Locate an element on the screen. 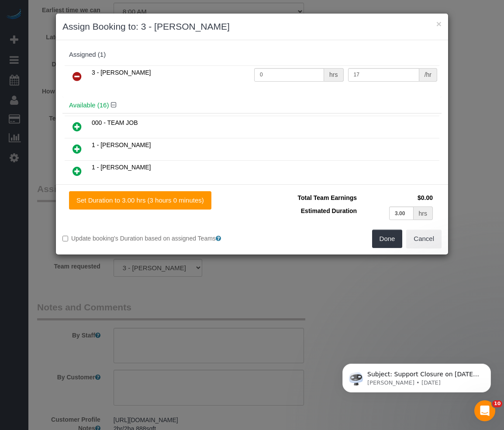  button: Done is located at coordinates (387, 238).